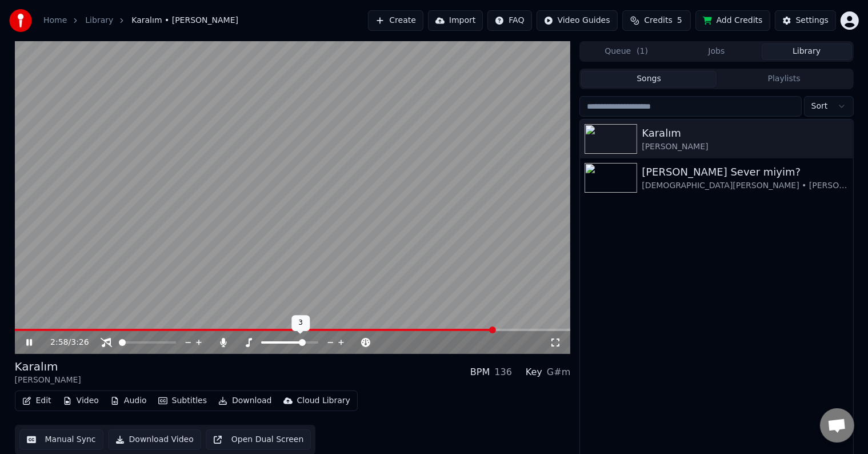 This screenshot has width=868, height=454. Describe the element at coordinates (79, 343) in the screenshot. I see `span: 3:26` at that location.